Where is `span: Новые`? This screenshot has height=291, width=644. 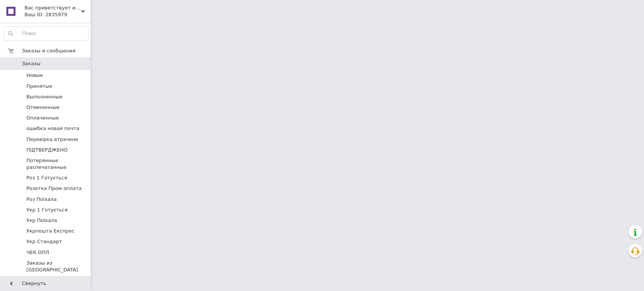 span: Новые is located at coordinates (35, 76).